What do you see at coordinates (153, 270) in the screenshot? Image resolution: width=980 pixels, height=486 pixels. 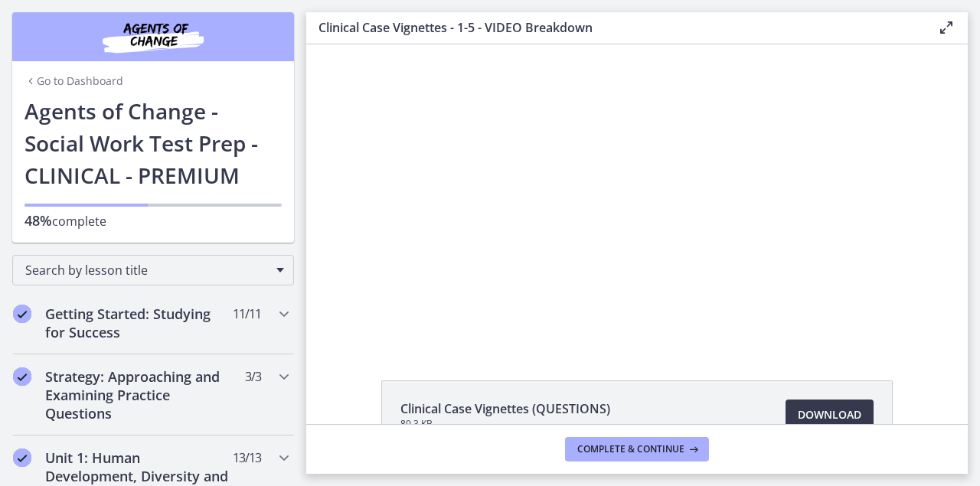 I see `div: Search by lesson title` at bounding box center [153, 270].